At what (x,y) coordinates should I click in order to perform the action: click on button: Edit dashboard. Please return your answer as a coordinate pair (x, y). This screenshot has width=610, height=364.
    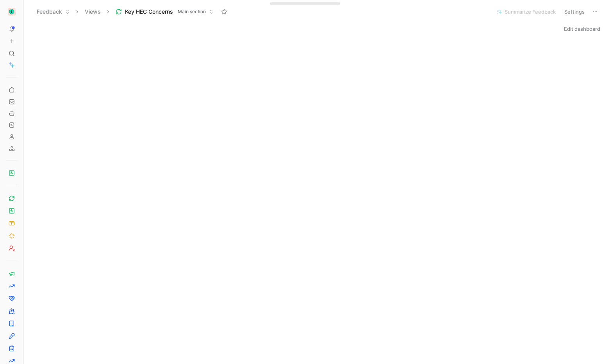
    Looking at the image, I should click on (582, 29).